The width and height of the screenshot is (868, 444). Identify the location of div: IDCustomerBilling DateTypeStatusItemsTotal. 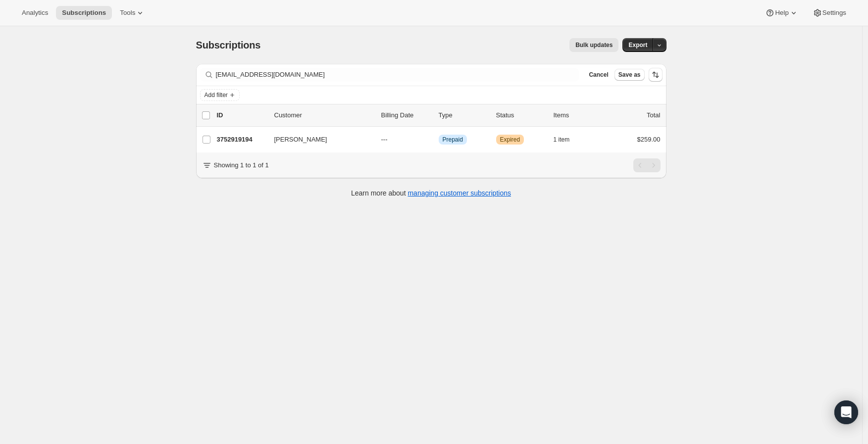
(439, 116).